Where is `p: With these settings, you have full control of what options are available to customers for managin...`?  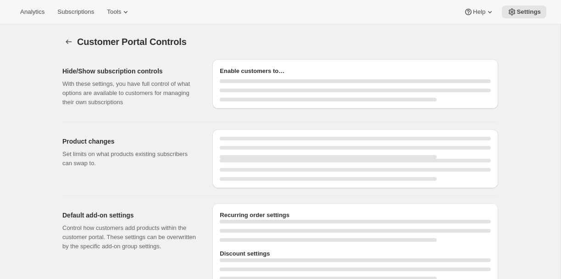 p: With these settings, you have full control of what options are available to customers for managin... is located at coordinates (130, 93).